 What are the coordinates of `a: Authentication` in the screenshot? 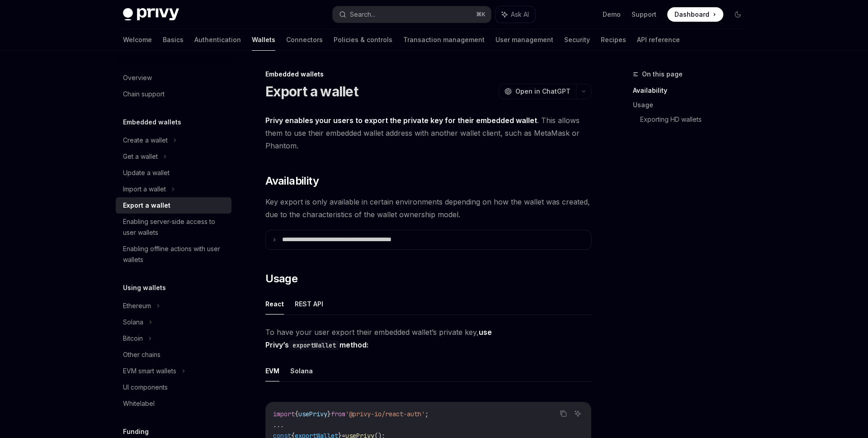 It's located at (217, 40).